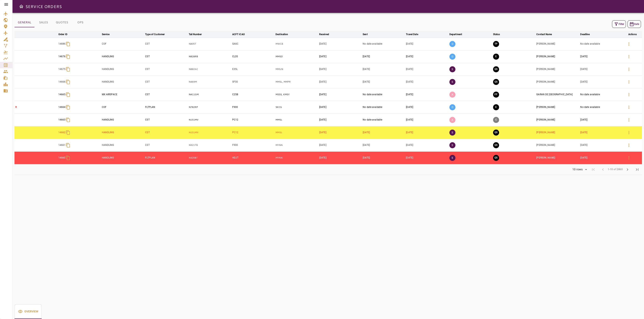 Image resolution: width=644 pixels, height=319 pixels. I want to click on p: 14676, so click(62, 57).